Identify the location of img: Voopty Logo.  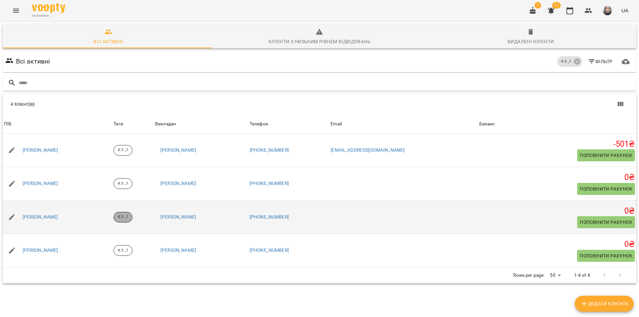
(49, 8).